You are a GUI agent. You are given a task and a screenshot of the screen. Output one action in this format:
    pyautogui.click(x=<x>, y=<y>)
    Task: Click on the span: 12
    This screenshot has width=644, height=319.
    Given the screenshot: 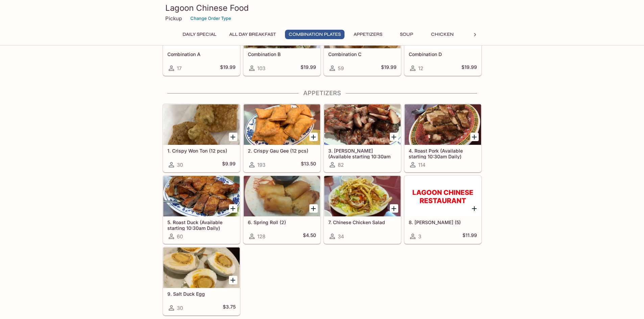 What is the action you would take?
    pyautogui.click(x=420, y=68)
    